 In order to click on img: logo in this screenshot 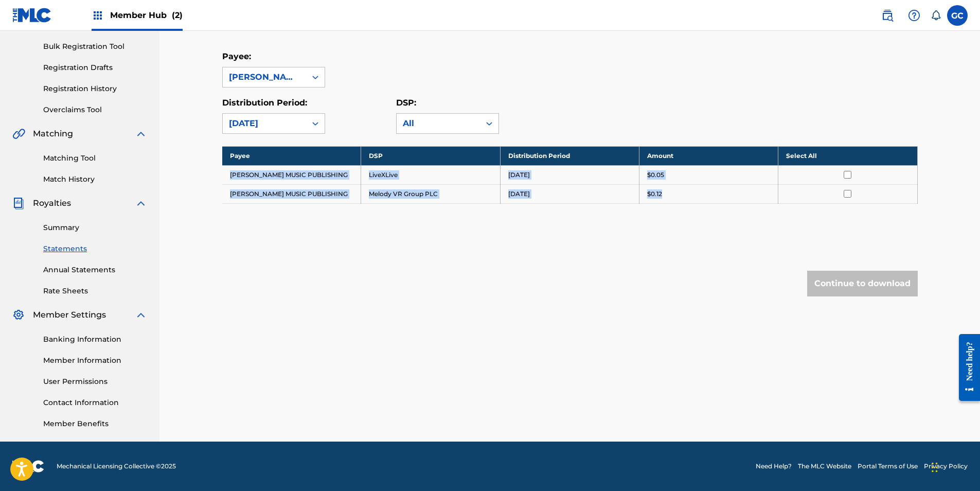, I will do `click(28, 466)`.